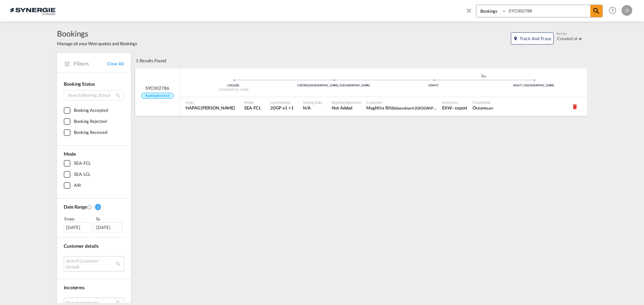 The width and height of the screenshot is (644, 305). I want to click on div: Booking Accepted, so click(90, 110).